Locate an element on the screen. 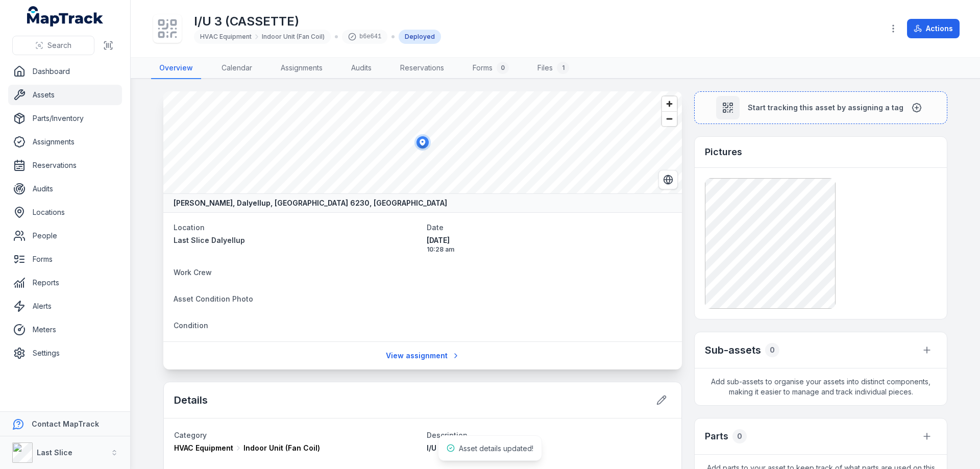 This screenshot has height=469, width=980. strong: Last Slice is located at coordinates (55, 452).